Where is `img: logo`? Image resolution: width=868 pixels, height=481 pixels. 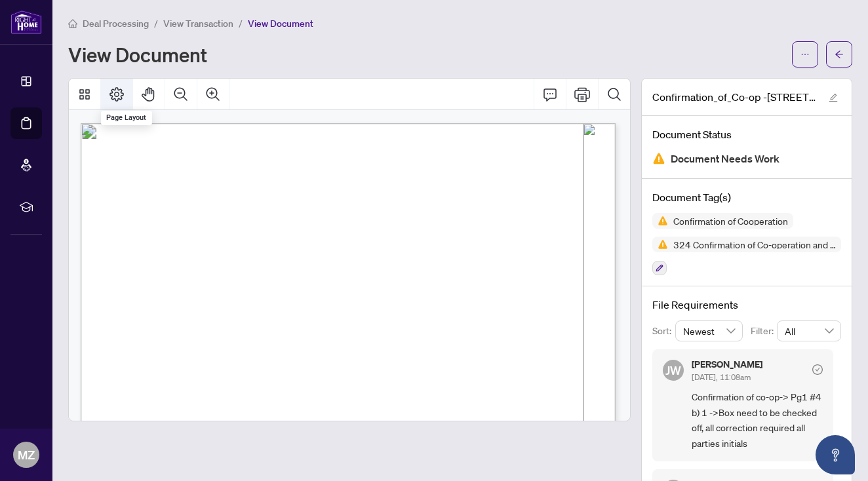 img: logo is located at coordinates (27, 22).